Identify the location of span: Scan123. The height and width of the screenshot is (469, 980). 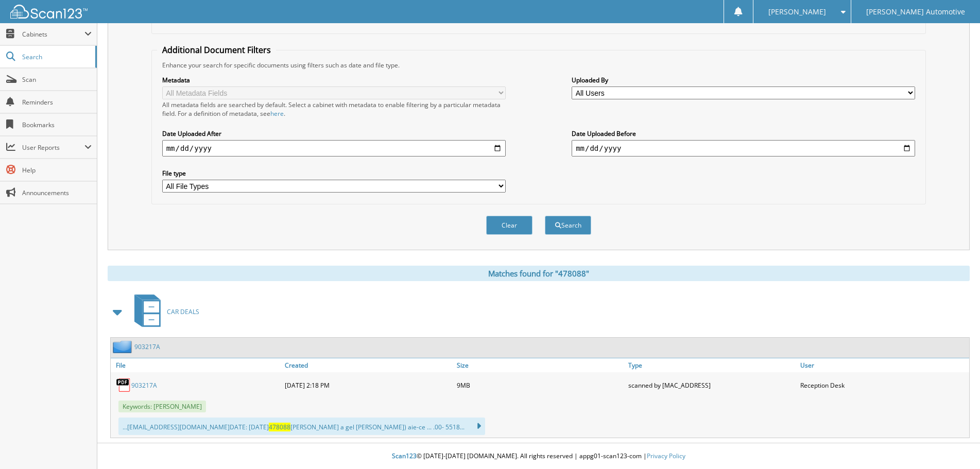
(404, 456).